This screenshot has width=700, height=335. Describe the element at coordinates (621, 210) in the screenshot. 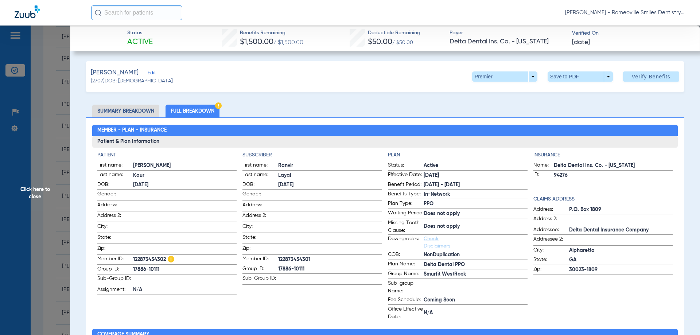

I see `span: P.O. Box 1809` at that location.